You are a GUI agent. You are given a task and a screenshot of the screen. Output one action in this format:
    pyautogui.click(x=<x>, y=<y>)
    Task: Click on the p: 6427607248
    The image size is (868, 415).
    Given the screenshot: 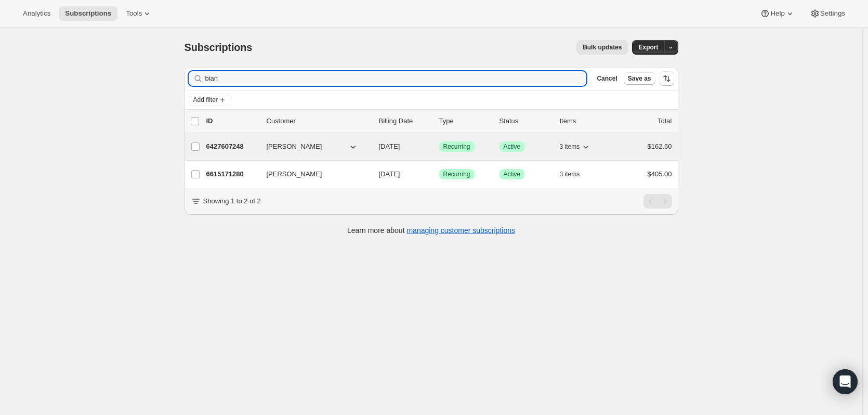 What is the action you would take?
    pyautogui.click(x=232, y=146)
    